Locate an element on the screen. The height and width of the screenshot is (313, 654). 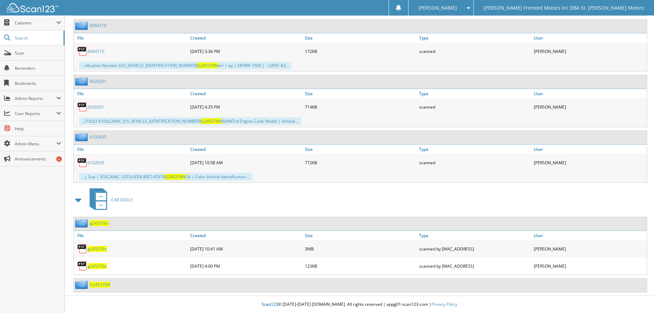
span: User Reports is located at coordinates (35, 113).